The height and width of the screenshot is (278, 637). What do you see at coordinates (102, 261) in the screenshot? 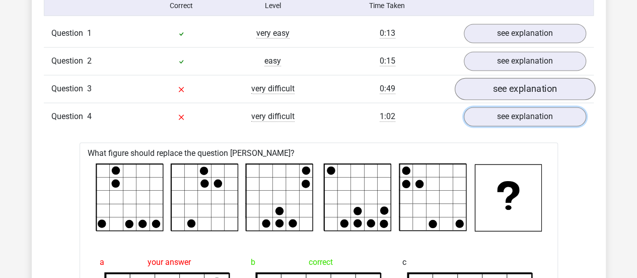
I see `span: a` at bounding box center [102, 261].